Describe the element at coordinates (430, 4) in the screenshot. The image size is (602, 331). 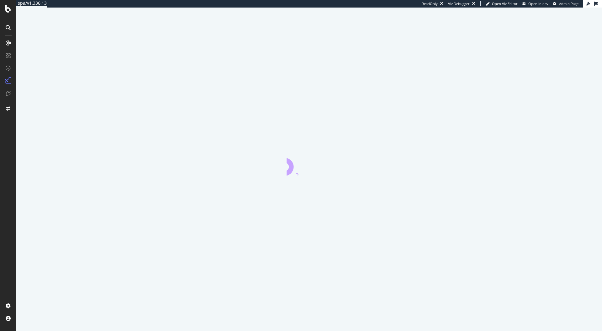
I see `div: ReadOnly:` at that location.